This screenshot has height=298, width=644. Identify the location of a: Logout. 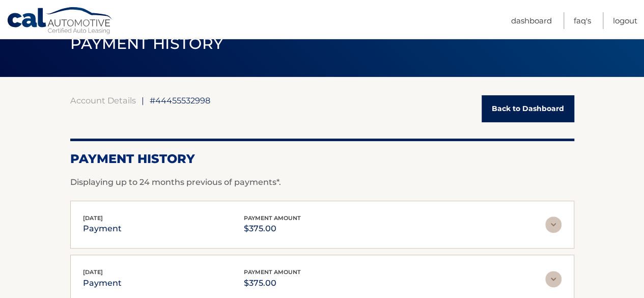
(625, 21).